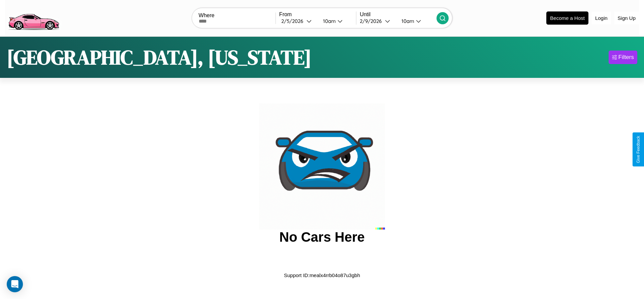 The width and height of the screenshot is (644, 299). Describe the element at coordinates (627, 18) in the screenshot. I see `button: Sign Up` at that location.